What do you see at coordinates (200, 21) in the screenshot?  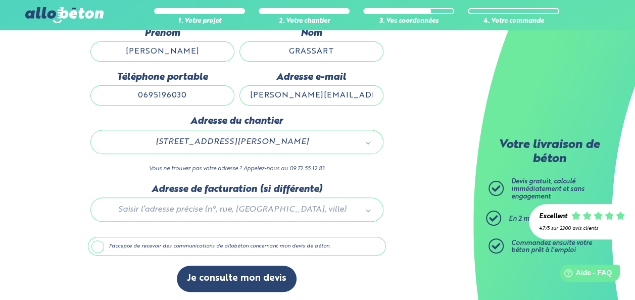 I see `div: 1. Votre projet` at bounding box center [200, 21].